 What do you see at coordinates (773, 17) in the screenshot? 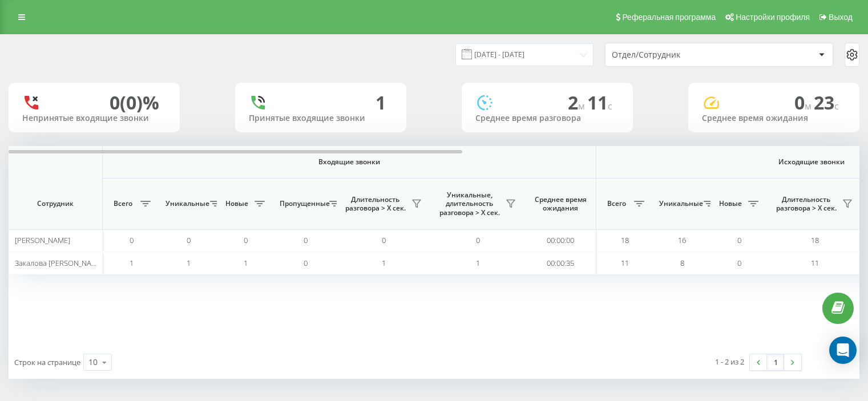
I see `span: Настройки профиля` at bounding box center [773, 17].